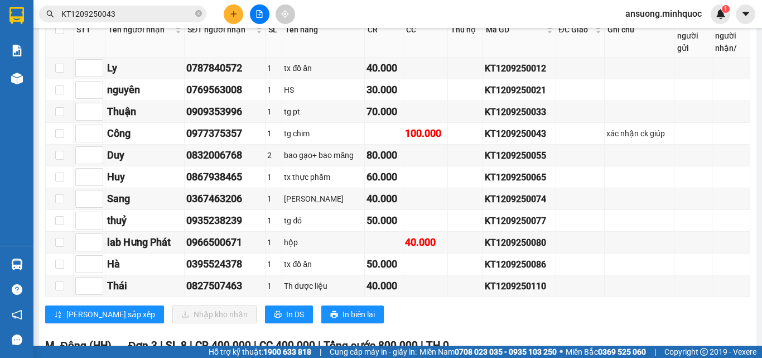 This screenshot has height=358, width=762. Describe the element at coordinates (323, 286) in the screenshot. I see `div: Th dược liệu` at that location.